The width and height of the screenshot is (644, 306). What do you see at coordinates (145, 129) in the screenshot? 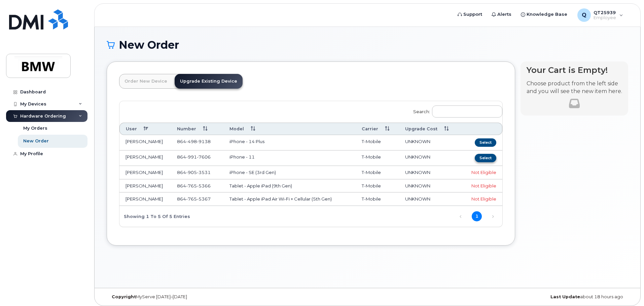
I see `th: User: activate to sort column descending` at bounding box center [145, 129].